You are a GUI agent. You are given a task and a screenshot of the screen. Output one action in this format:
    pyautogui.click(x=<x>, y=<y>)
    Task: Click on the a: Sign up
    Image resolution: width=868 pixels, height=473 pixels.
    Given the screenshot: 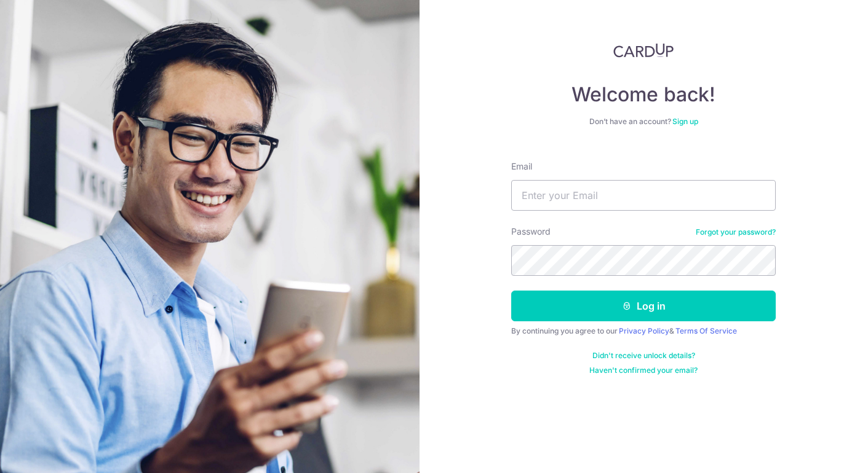 What is the action you would take?
    pyautogui.click(x=685, y=121)
    